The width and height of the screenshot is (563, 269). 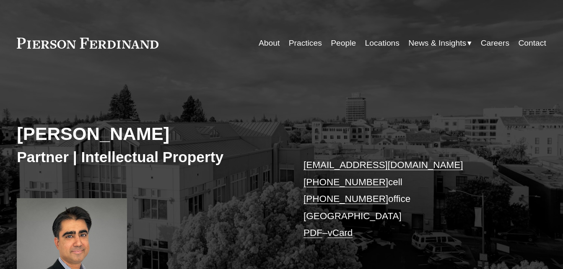 I want to click on a: vCard, so click(x=340, y=233).